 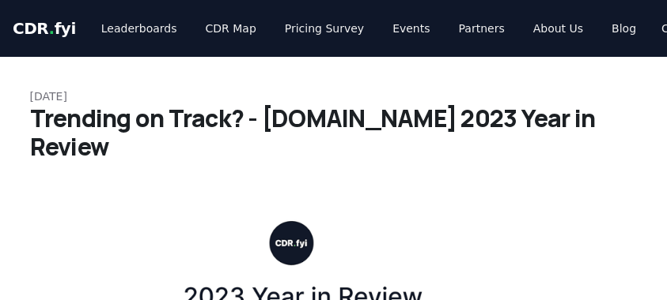 I want to click on a: CDR.fyi, so click(x=44, y=28).